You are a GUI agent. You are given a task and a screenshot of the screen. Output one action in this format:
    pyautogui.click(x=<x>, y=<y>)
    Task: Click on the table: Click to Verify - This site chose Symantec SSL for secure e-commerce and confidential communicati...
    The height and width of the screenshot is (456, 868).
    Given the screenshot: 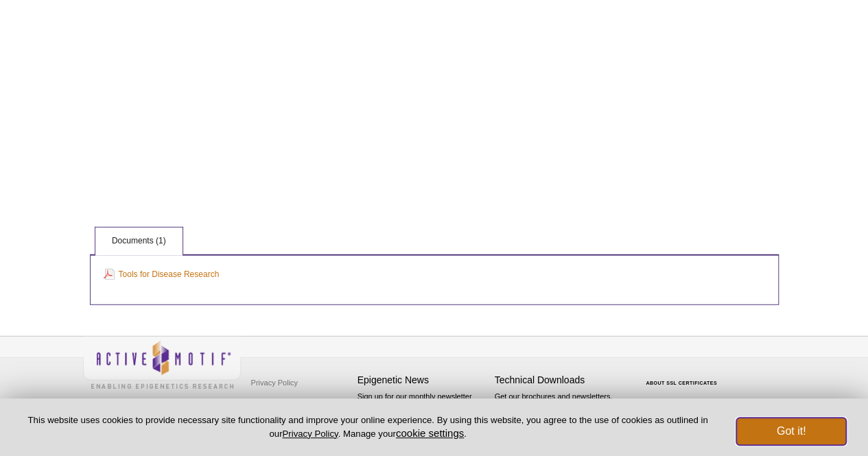 What is the action you would take?
    pyautogui.click(x=683, y=376)
    